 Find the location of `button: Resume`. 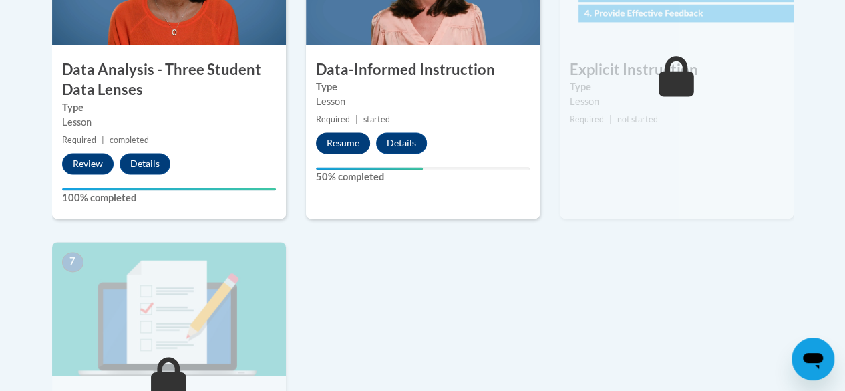

button: Resume is located at coordinates (343, 143).